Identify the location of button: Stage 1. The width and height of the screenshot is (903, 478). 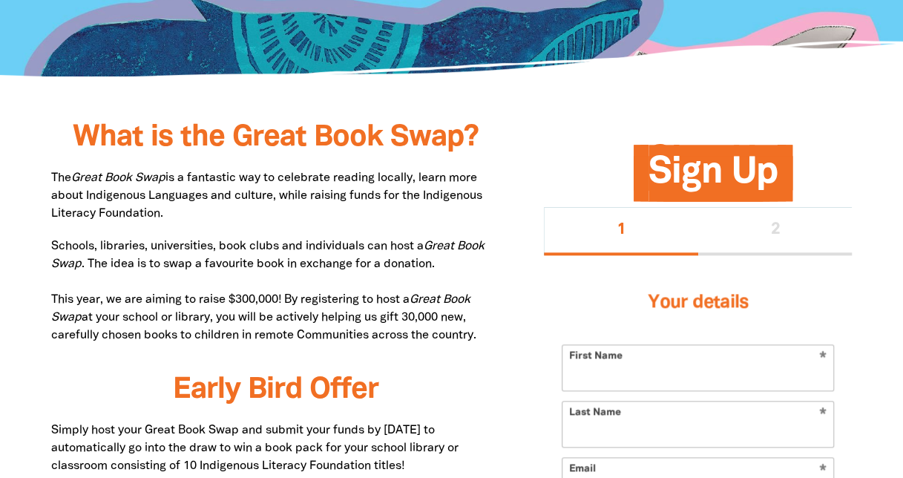
(621, 232).